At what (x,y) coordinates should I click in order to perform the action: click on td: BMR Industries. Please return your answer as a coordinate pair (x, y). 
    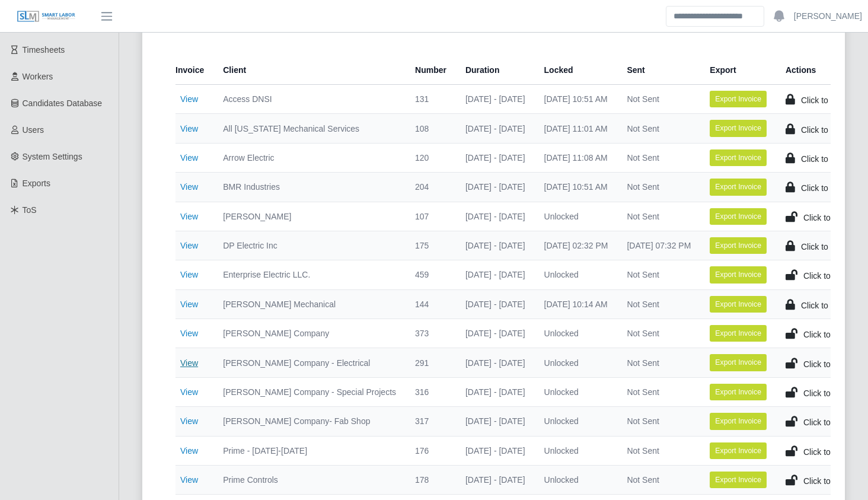
    Looking at the image, I should click on (309, 186).